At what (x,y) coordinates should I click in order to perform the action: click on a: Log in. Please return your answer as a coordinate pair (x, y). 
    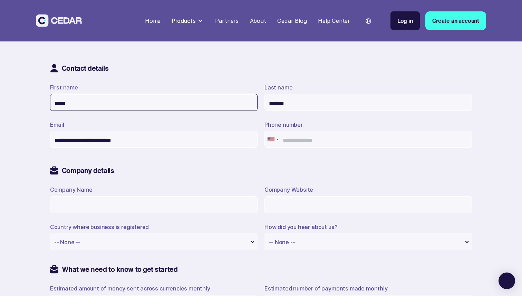
    Looking at the image, I should click on (405, 21).